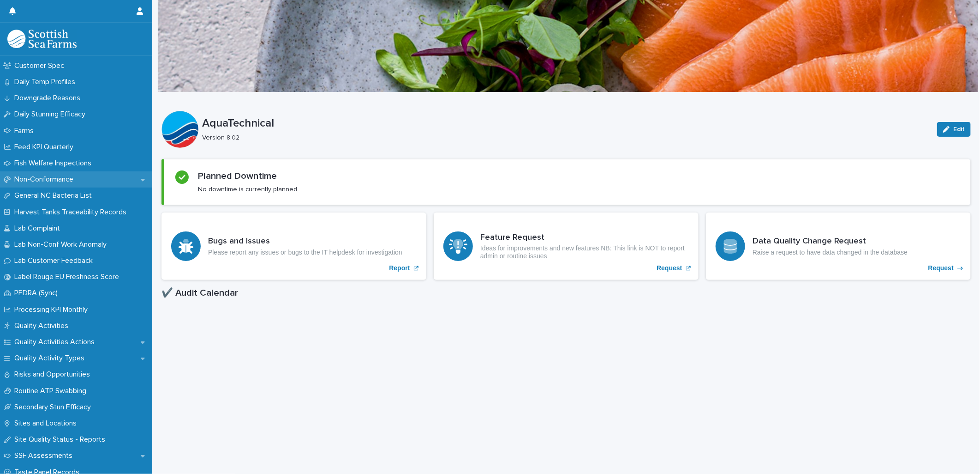 This screenshot has height=474, width=980. I want to click on p: SSF Assessments, so click(45, 455).